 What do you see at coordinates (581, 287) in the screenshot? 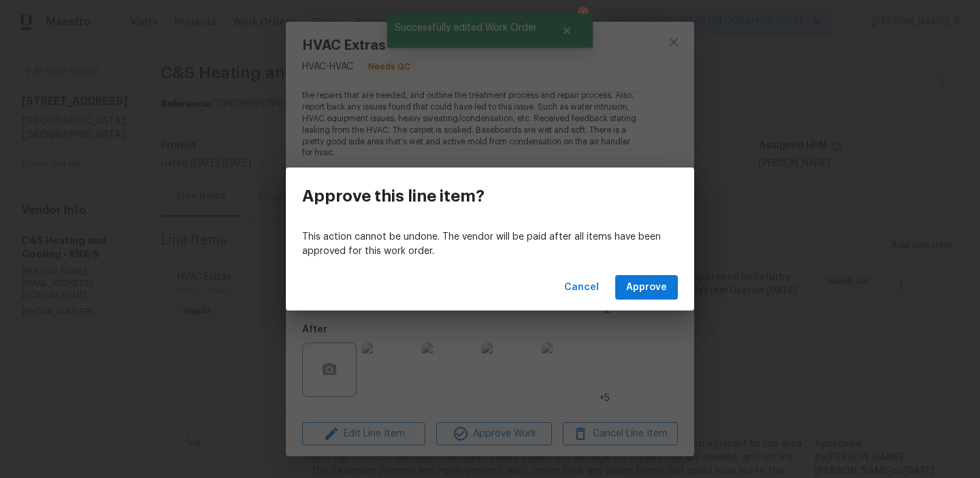
I see `button: Cancel` at bounding box center [581, 287].